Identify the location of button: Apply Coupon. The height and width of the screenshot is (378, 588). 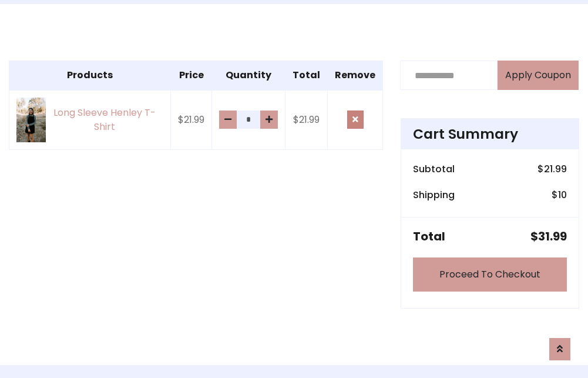
(538, 75).